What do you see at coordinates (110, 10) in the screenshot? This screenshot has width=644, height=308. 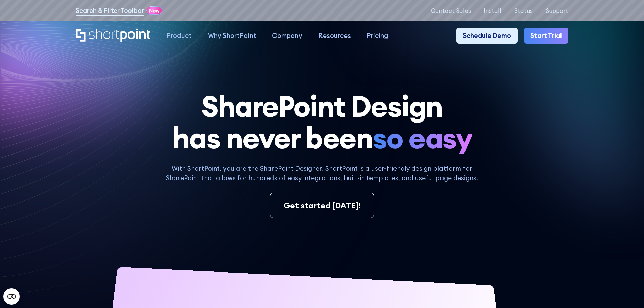 I see `a: Search & Filter Toolbar` at bounding box center [110, 10].